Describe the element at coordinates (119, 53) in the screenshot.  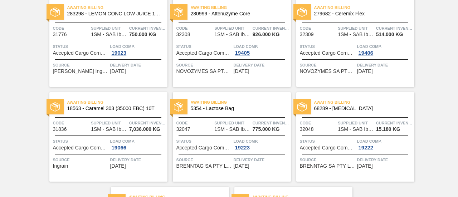
I see `div: 19023` at that location.